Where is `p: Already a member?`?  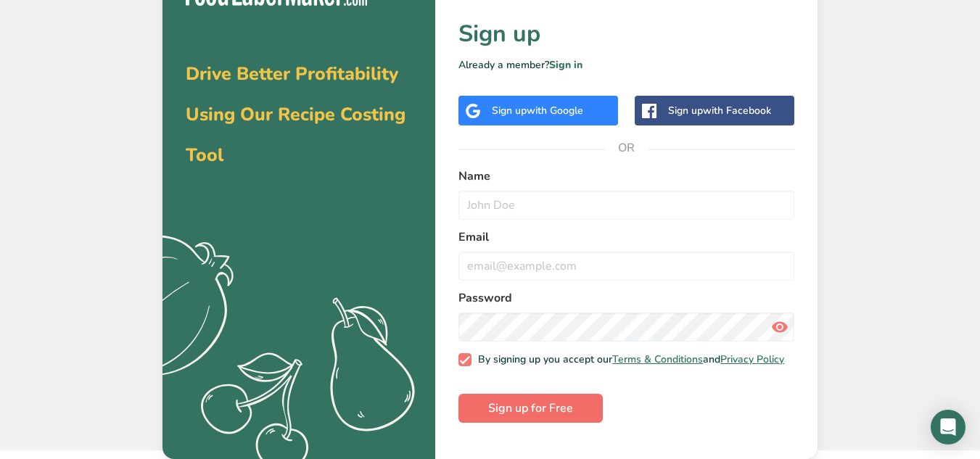 p: Already a member? is located at coordinates (626, 65).